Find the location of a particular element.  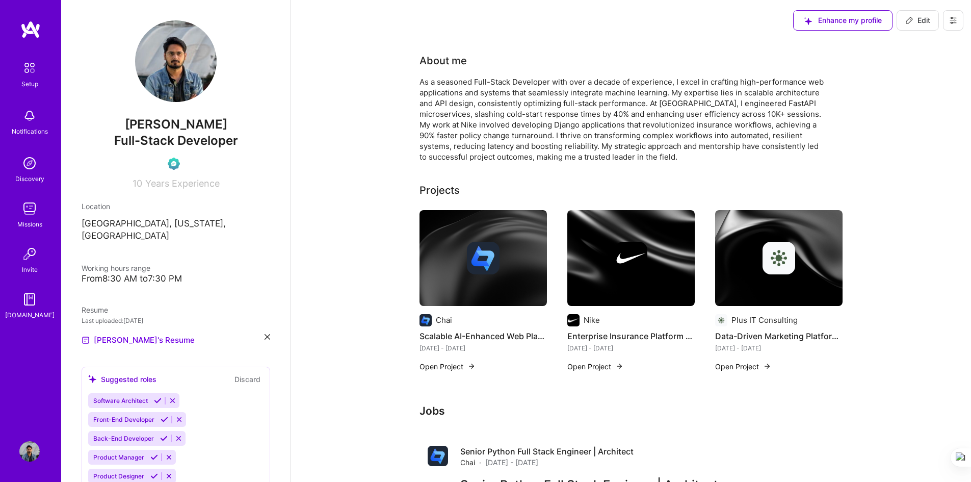

h4: Scalable AI-Enhanced Web Platform with High-Performance APIs & Cloud-Native Infrastructure is located at coordinates (483, 336).